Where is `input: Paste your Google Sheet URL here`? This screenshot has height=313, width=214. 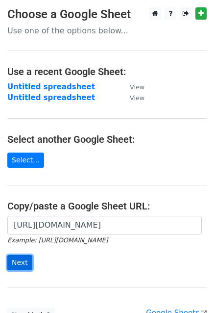
input: Paste your Google Sheet URL here is located at coordinates (104, 225).